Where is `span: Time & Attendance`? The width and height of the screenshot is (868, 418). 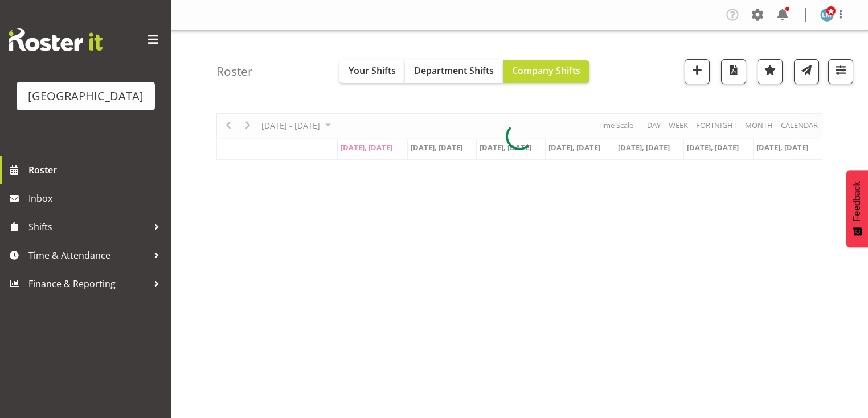 span: Time & Attendance is located at coordinates (88, 256).